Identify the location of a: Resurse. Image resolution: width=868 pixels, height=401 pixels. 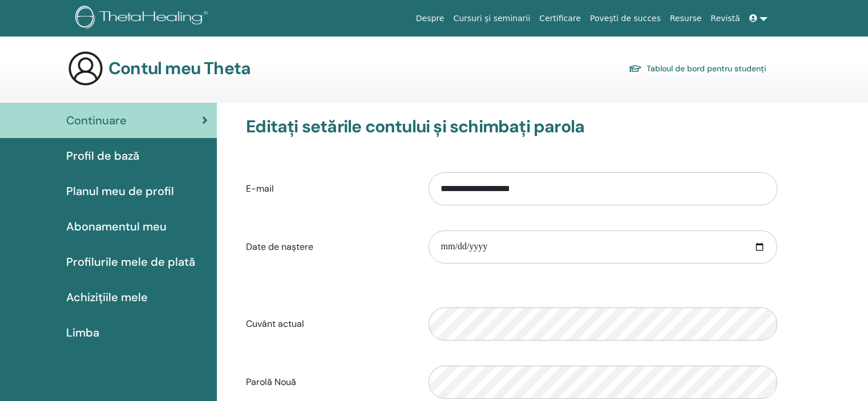
(686, 18).